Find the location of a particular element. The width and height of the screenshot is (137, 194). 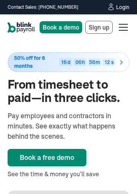

a: Book a free demo is located at coordinates (47, 158).